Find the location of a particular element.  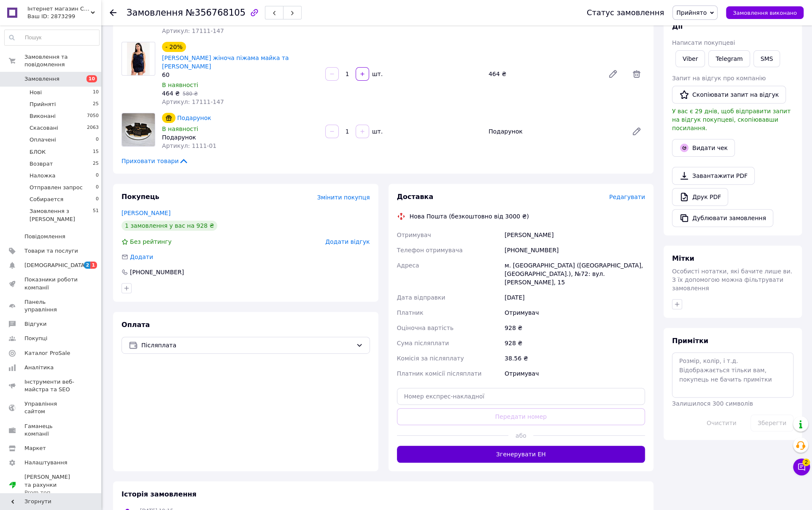

span: Платник комісії післяплати is located at coordinates (439, 374).